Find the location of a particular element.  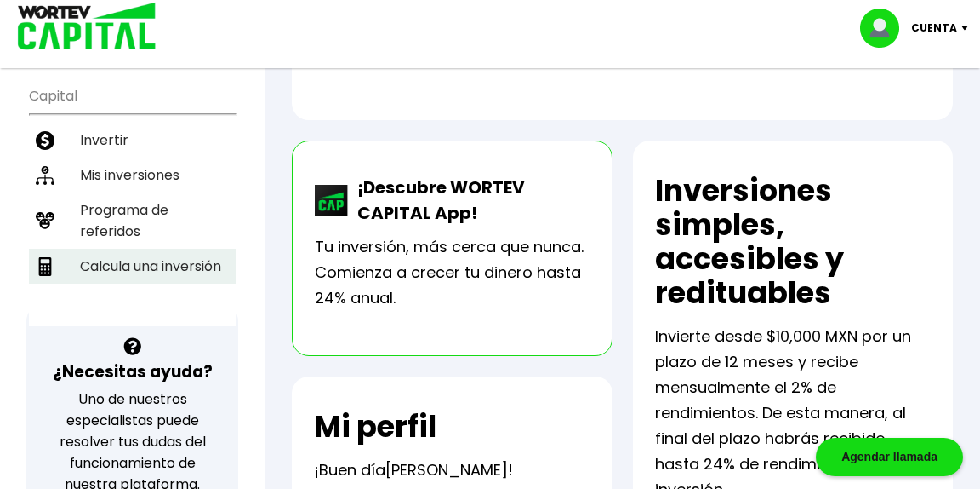

img: calculadora-icon.17d418c4.svg is located at coordinates (46, 266).